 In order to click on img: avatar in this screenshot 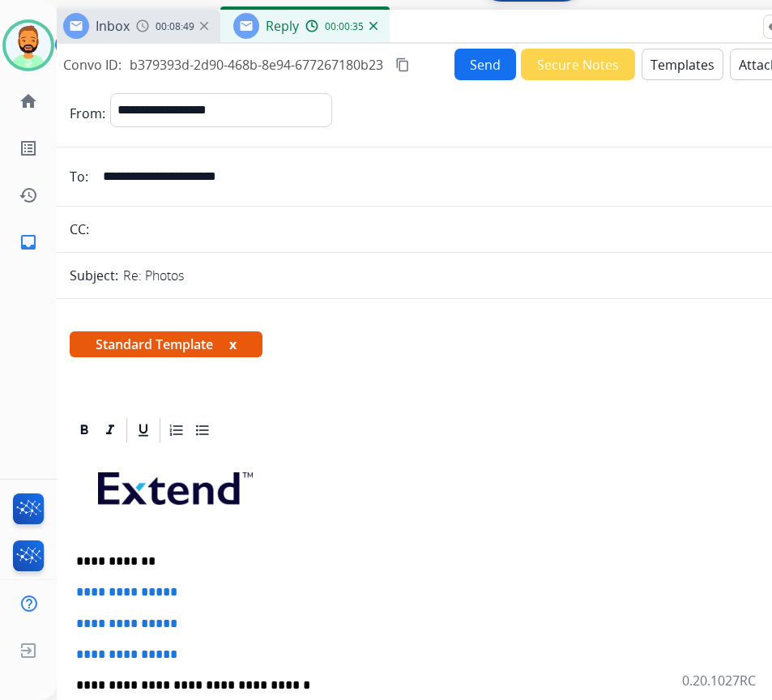, I will do `click(28, 45)`.